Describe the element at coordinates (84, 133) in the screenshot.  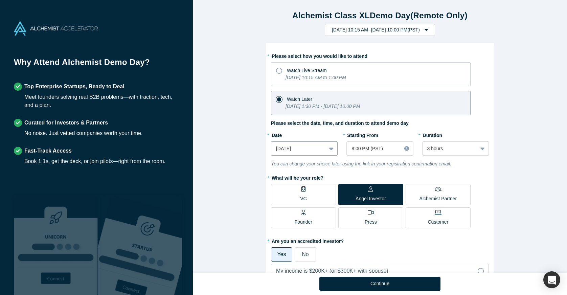
I see `div: No noise. Just vetted companies worth your time.` at that location.